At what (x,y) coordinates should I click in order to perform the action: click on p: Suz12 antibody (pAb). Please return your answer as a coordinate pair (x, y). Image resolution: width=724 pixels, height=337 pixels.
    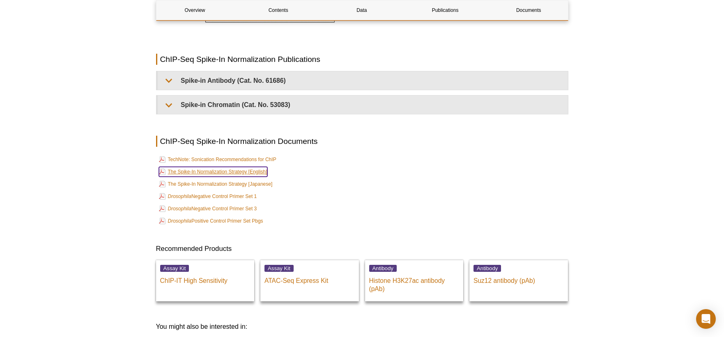
    Looking at the image, I should click on (518, 279).